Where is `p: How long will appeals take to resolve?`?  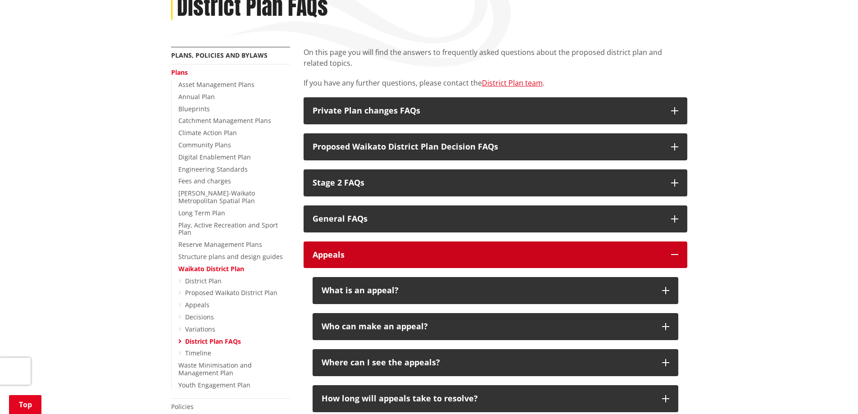 p: How long will appeals take to resolve? is located at coordinates (487, 399).